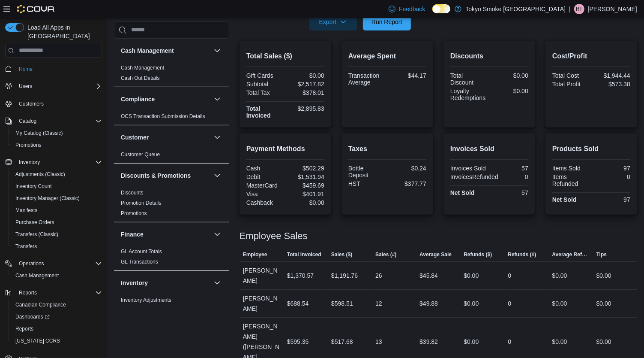 The image size is (644, 358). I want to click on div: $377.77, so click(407, 184).